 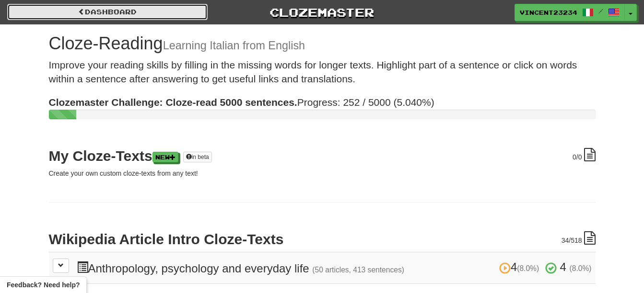 What do you see at coordinates (322, 156) in the screenshot?
I see `h2: My Cloze-Texts` at bounding box center [322, 156].